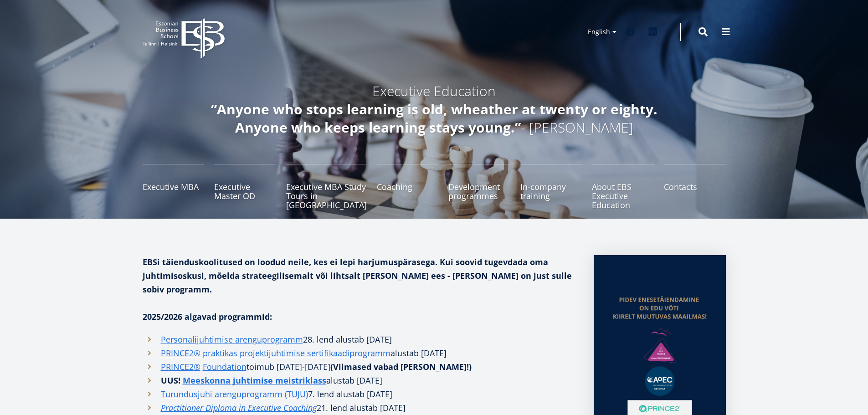  I want to click on a: In-company training, so click(551, 187).